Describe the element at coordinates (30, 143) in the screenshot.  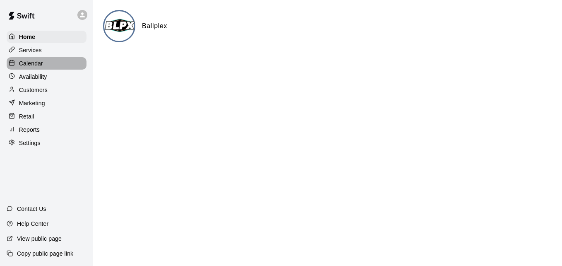
I see `p: Settings` at that location.